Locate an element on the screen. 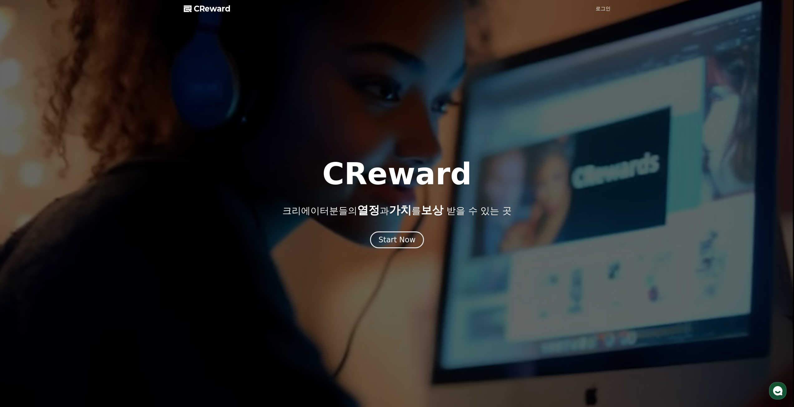 Image resolution: width=794 pixels, height=407 pixels. span: 대화 is located at coordinates (61, 210).